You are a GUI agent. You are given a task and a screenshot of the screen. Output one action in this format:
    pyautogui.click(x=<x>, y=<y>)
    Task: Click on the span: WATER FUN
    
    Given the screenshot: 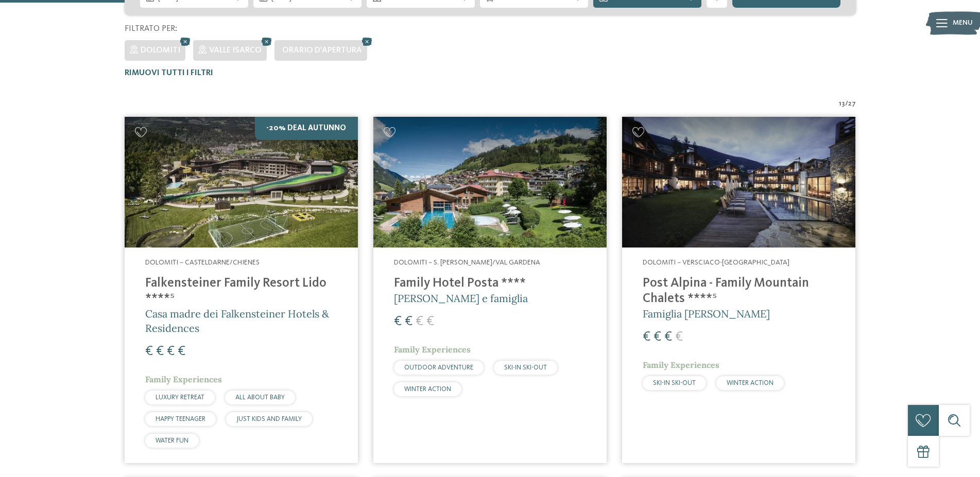 What is the action you would take?
    pyautogui.click(x=172, y=440)
    